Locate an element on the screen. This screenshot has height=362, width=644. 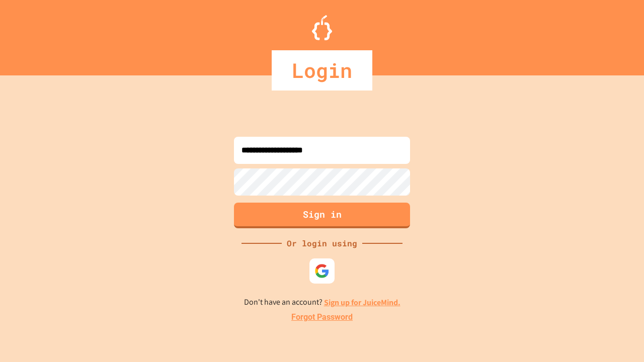
img: Logo.svg is located at coordinates (322, 28).